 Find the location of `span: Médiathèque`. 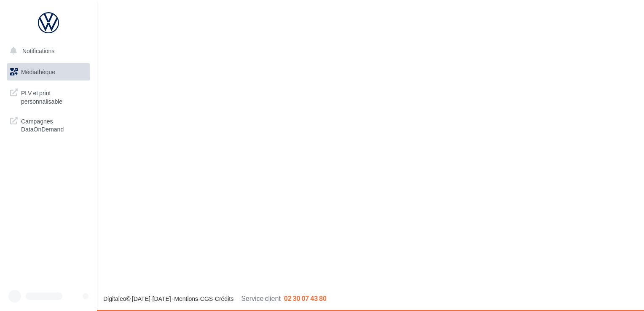

span: Médiathèque is located at coordinates (38, 72).